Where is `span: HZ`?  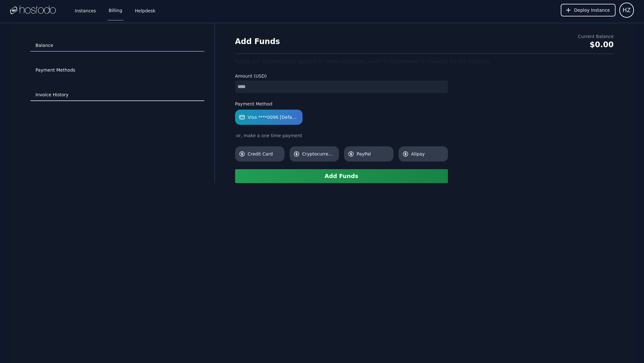
span: HZ is located at coordinates (627, 10).